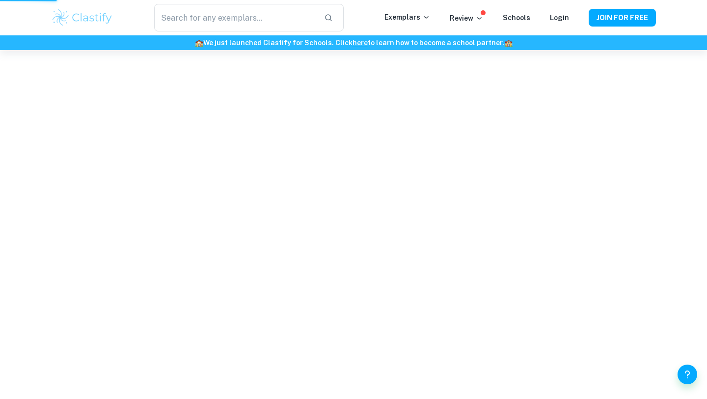 This screenshot has height=399, width=707. I want to click on p: Review, so click(466, 18).